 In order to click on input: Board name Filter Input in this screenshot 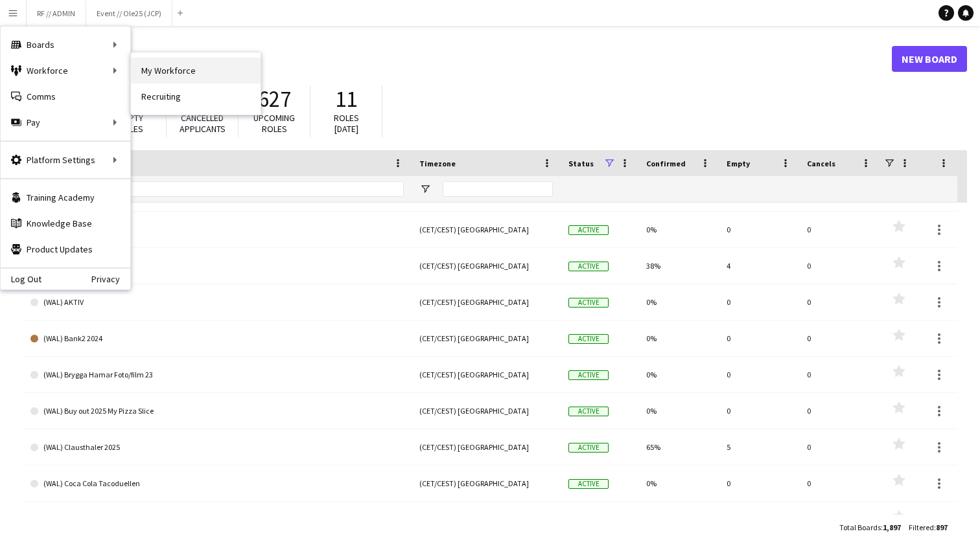, I will do `click(229, 189)`.